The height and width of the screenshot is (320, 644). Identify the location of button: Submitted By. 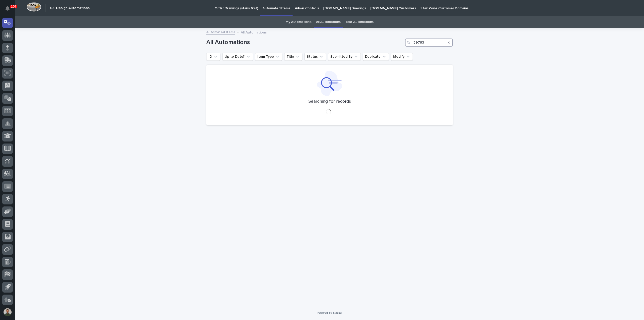
(344, 56).